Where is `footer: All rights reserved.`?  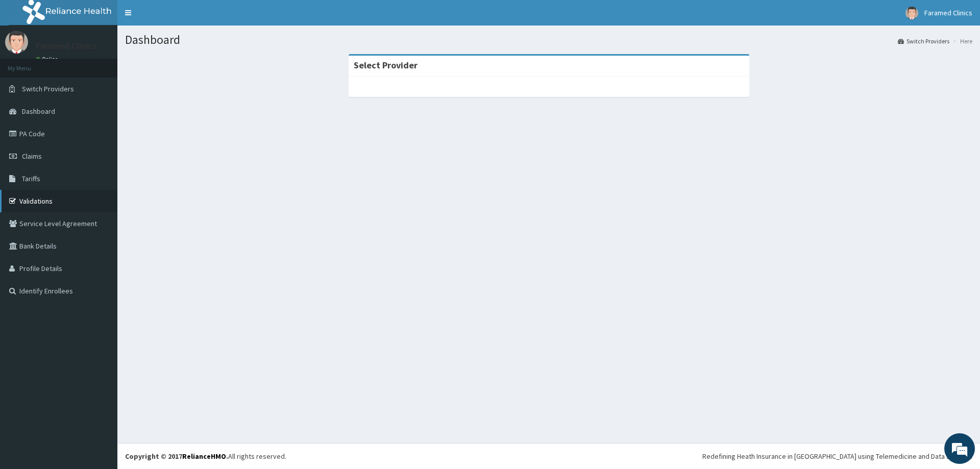 footer: All rights reserved. is located at coordinates (549, 456).